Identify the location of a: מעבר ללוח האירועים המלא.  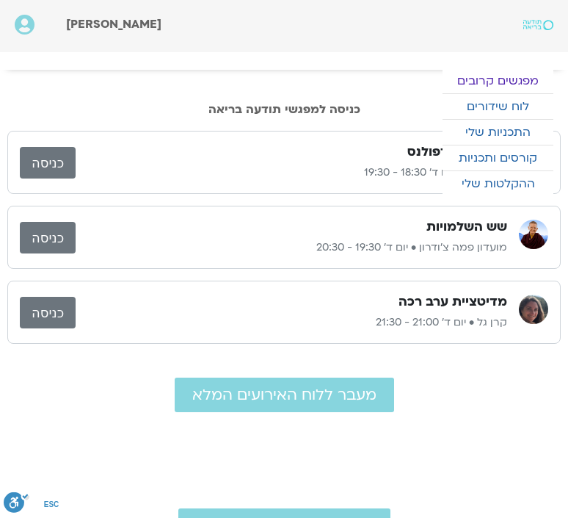
(284, 394).